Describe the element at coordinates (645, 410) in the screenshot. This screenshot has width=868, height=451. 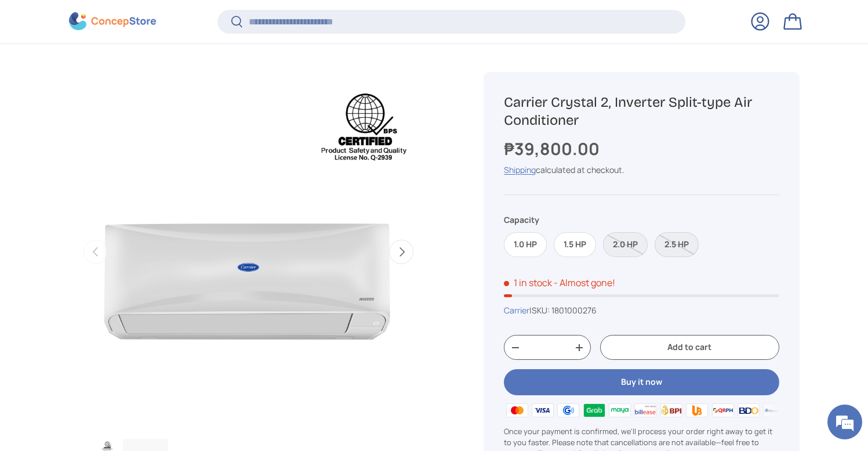
I see `img: billease` at that location.